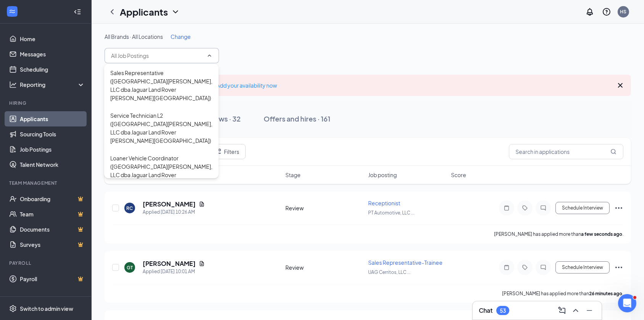 The width and height of the screenshot is (644, 320). Describe the element at coordinates (606, 12) in the screenshot. I see `svg: QuestionInfo` at that location.